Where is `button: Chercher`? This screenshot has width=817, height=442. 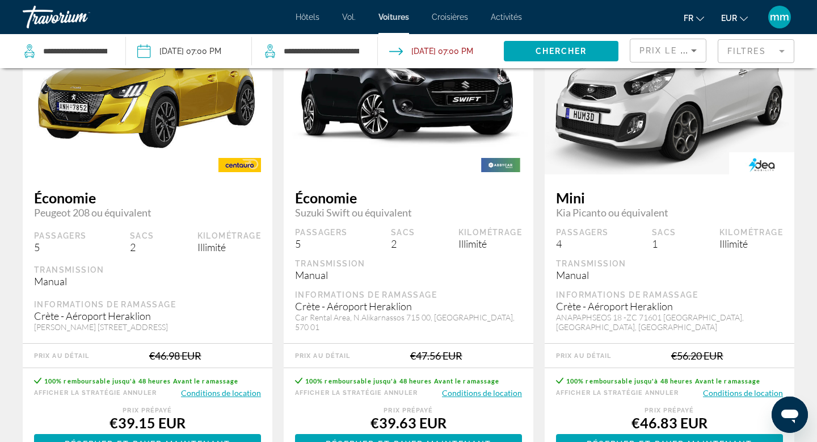
button: Chercher is located at coordinates (561, 51).